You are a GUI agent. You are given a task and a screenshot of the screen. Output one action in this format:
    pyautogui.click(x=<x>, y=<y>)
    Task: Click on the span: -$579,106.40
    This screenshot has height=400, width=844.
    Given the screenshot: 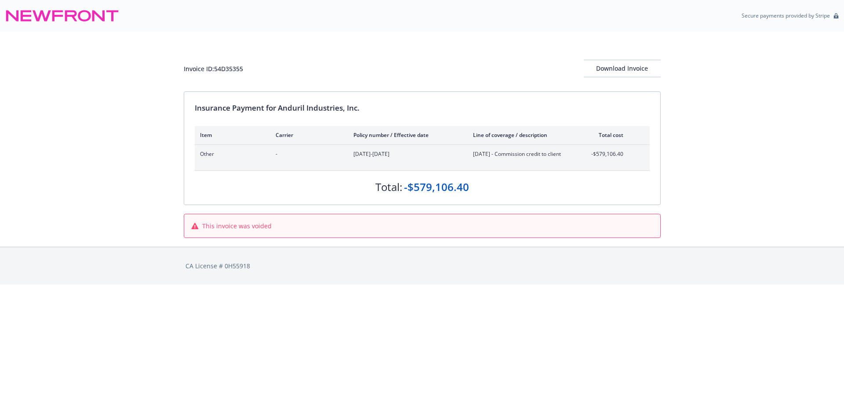 What is the action you would take?
    pyautogui.click(x=607, y=154)
    